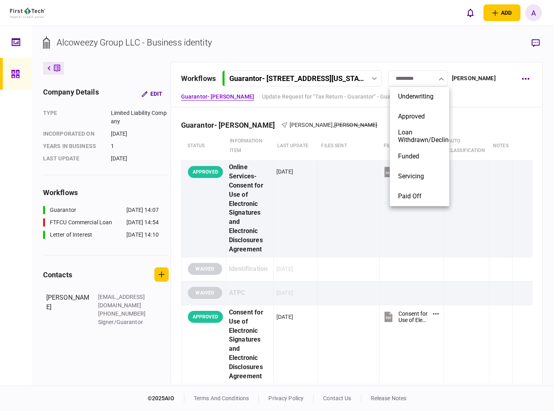 The image size is (554, 411). What do you see at coordinates (419, 156) in the screenshot?
I see `button: Funded` at bounding box center [419, 156].